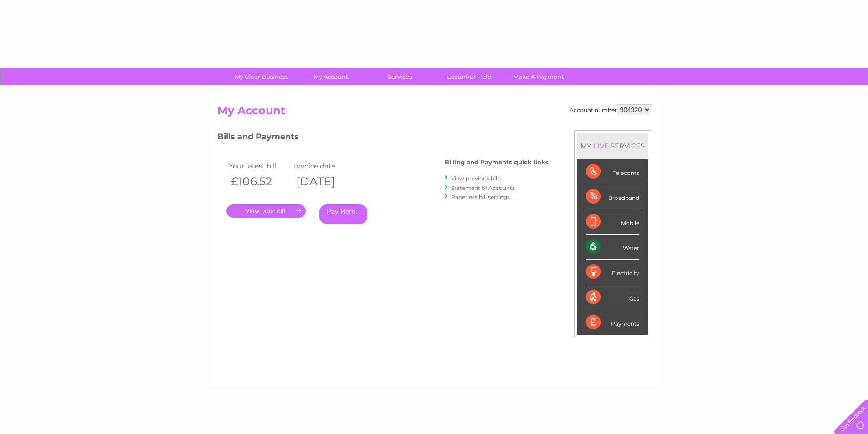 This screenshot has width=868, height=434. What do you see at coordinates (538, 77) in the screenshot?
I see `a: Make A Payment` at bounding box center [538, 77].